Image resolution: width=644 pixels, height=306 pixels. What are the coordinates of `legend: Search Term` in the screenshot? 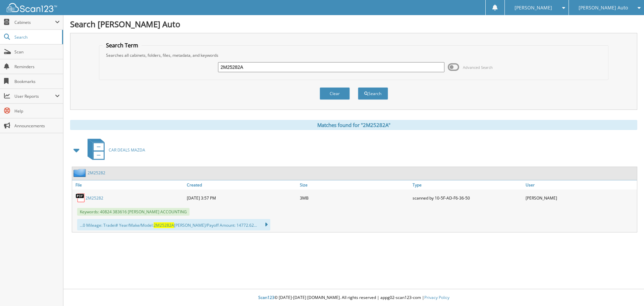 It's located at (122, 45).